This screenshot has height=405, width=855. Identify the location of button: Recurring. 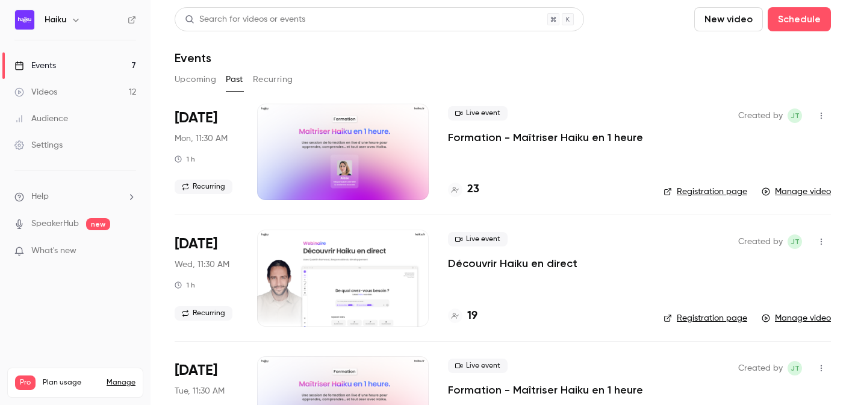
(273, 79).